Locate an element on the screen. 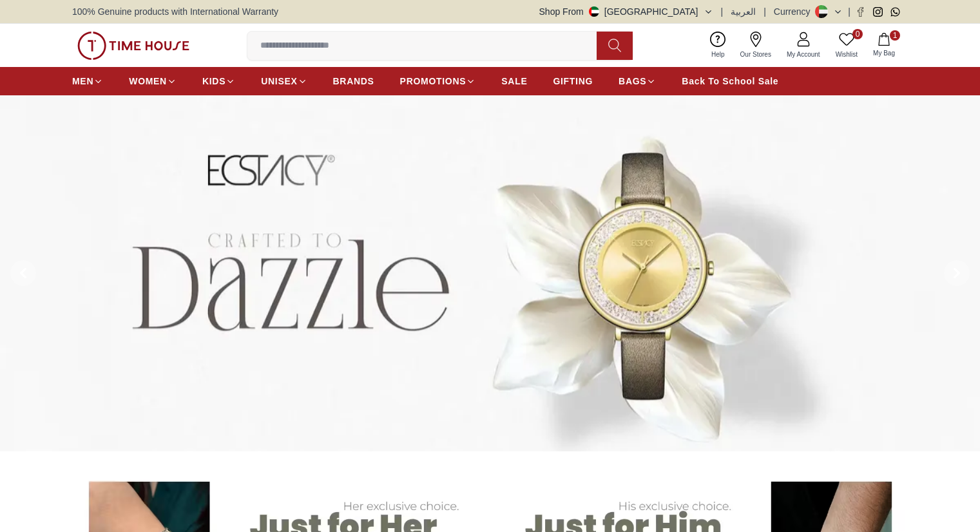 The height and width of the screenshot is (532, 980). span: My Bag is located at coordinates (884, 53).